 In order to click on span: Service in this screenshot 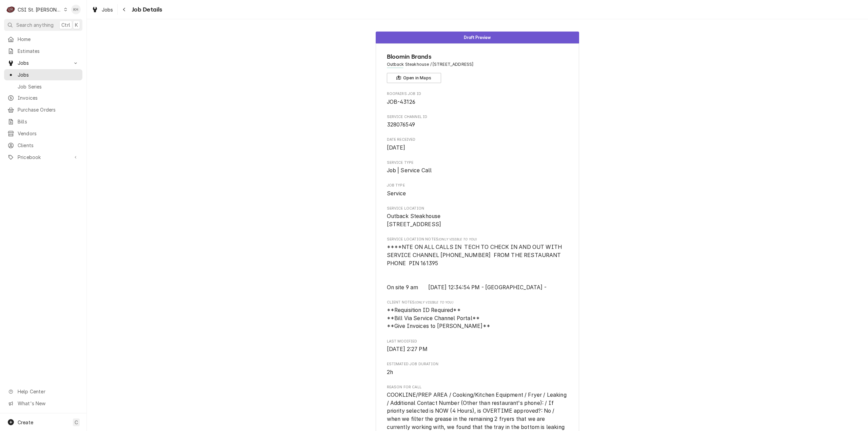, I will do `click(397, 193)`.